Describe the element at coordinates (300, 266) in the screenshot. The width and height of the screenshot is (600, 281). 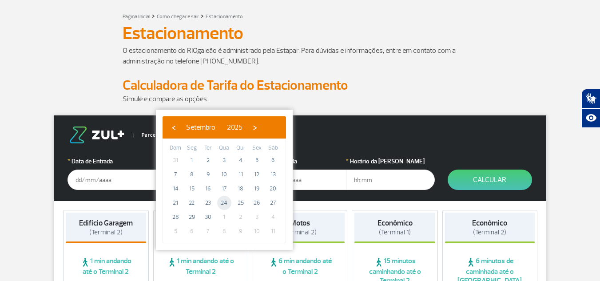
I see `span: 6 min andando até o Terminal 2` at that location.